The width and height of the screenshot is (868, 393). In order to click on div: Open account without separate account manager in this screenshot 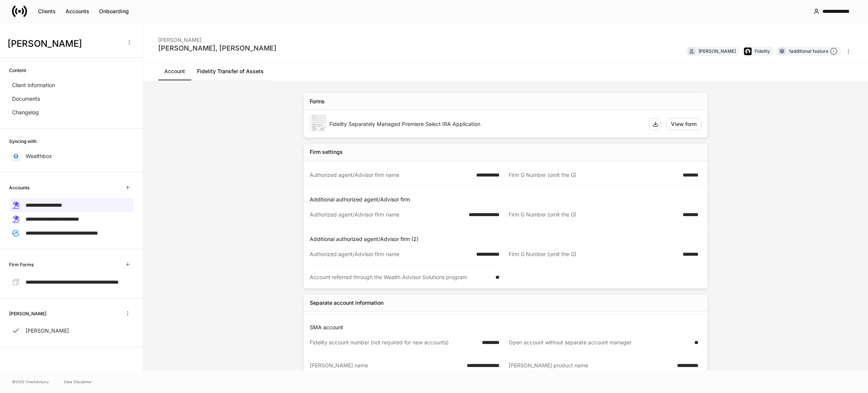, I will do `click(599, 343)`.